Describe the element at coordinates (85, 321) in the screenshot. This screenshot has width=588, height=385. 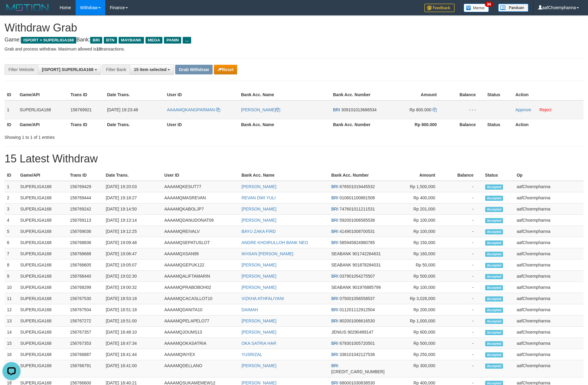
I see `td: 156767272` at that location.